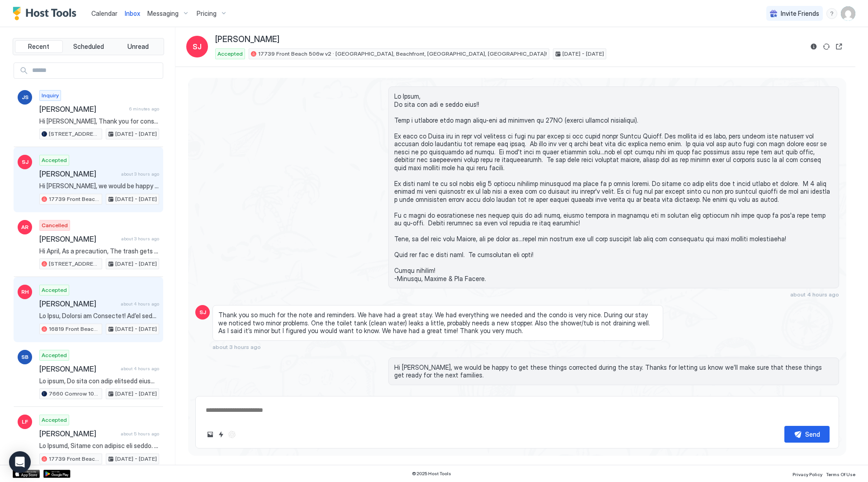 The width and height of the screenshot is (868, 482). I want to click on span: © 2025 Host Tools, so click(432, 474).